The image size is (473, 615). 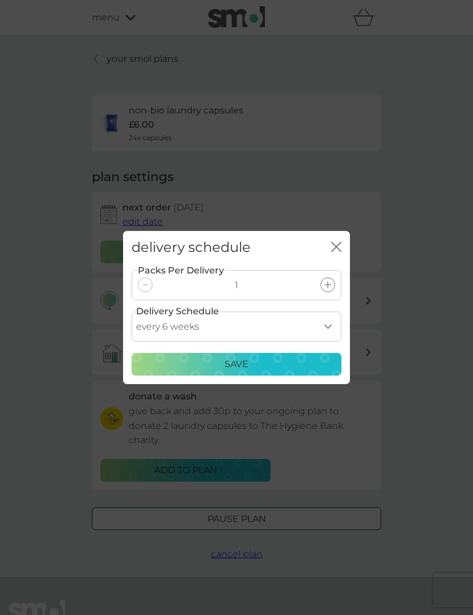 What do you see at coordinates (178, 312) in the screenshot?
I see `label: Delivery Schedule` at bounding box center [178, 312].